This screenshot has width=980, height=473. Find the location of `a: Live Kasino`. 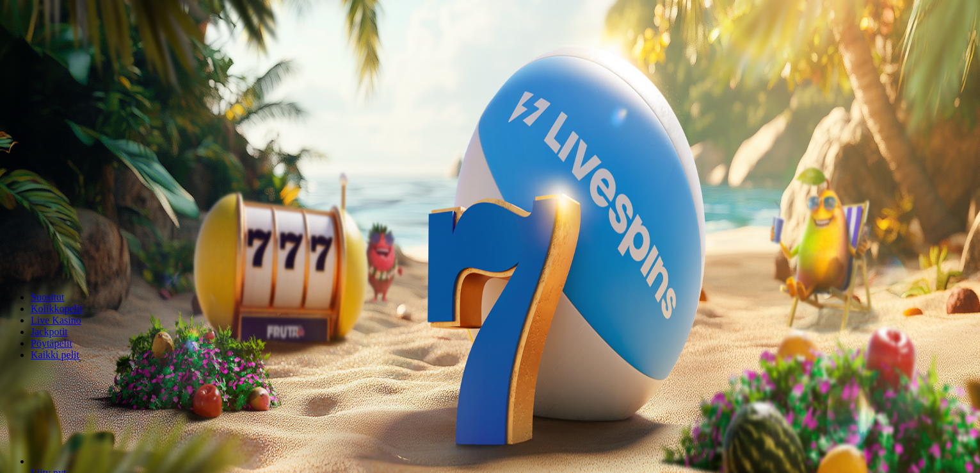

a: Live Kasino is located at coordinates (56, 320).